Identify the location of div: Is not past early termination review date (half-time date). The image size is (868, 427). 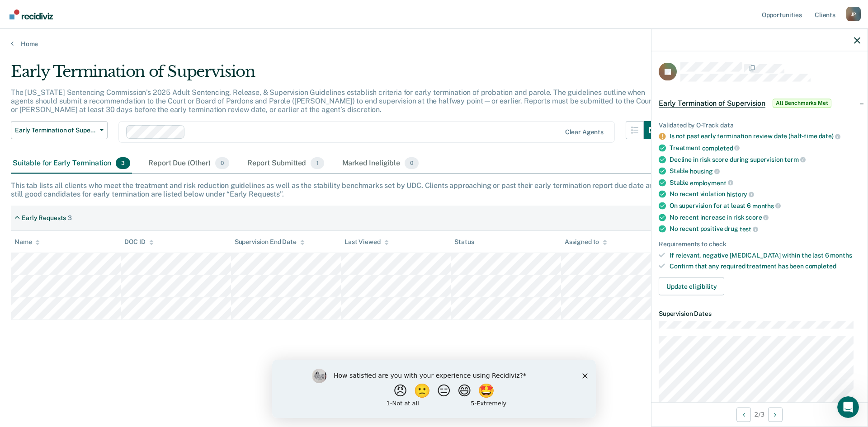
(764, 136).